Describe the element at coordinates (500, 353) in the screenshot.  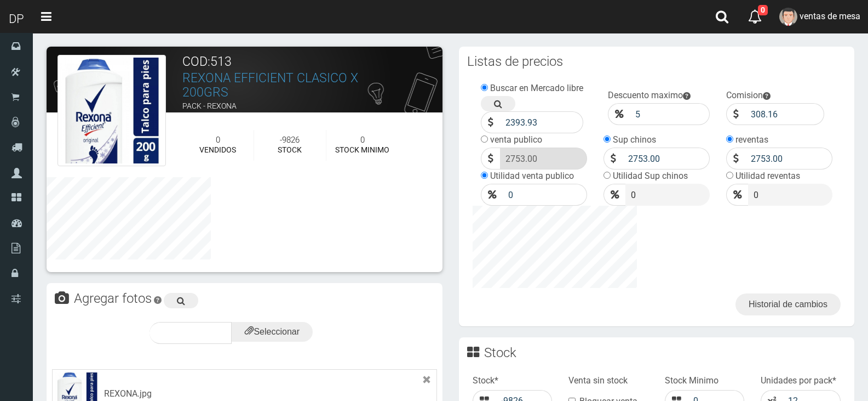
I see `h3: Stock` at that location.